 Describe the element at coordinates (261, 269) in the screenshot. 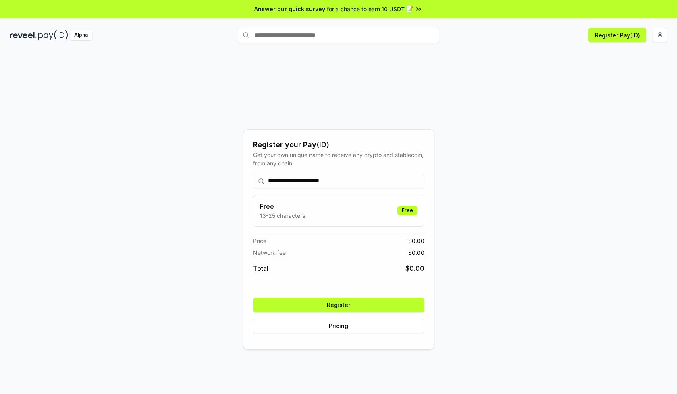

I see `span: Total` at that location.